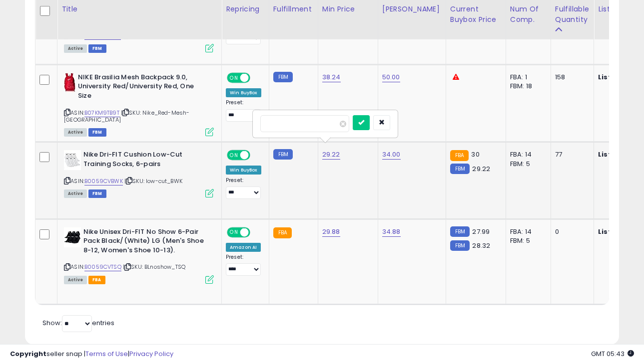 This screenshot has height=364, width=644. Describe the element at coordinates (106, 354) in the screenshot. I see `a: Terms of Use` at that location.